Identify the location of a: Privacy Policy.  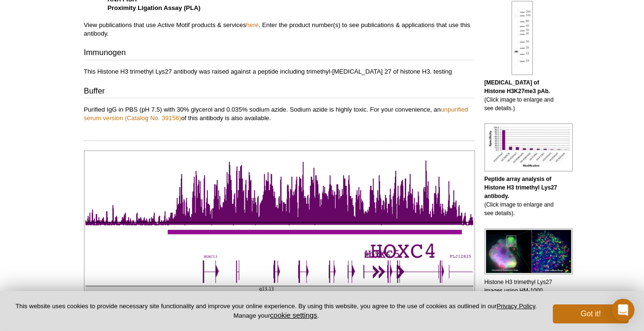
(516, 306).